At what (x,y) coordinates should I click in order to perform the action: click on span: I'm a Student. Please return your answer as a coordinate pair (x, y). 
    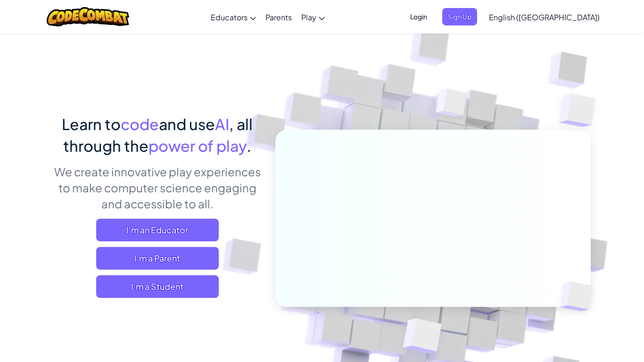
    Looking at the image, I should click on (158, 286).